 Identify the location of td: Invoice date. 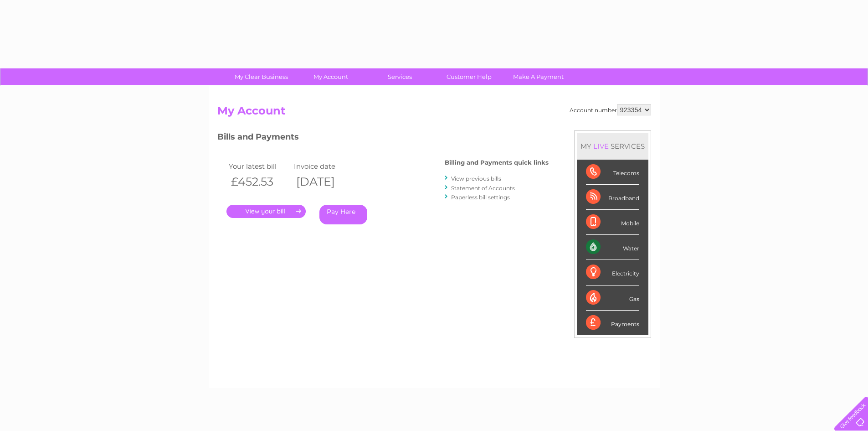
(324, 166).